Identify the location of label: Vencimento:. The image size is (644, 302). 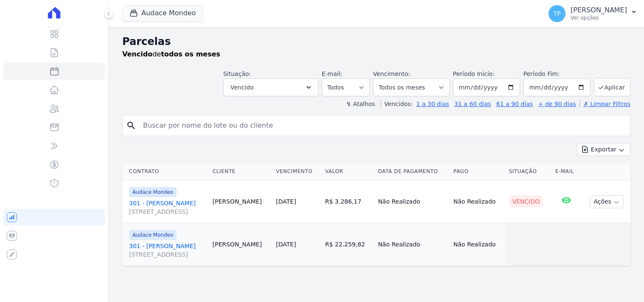
(391, 74).